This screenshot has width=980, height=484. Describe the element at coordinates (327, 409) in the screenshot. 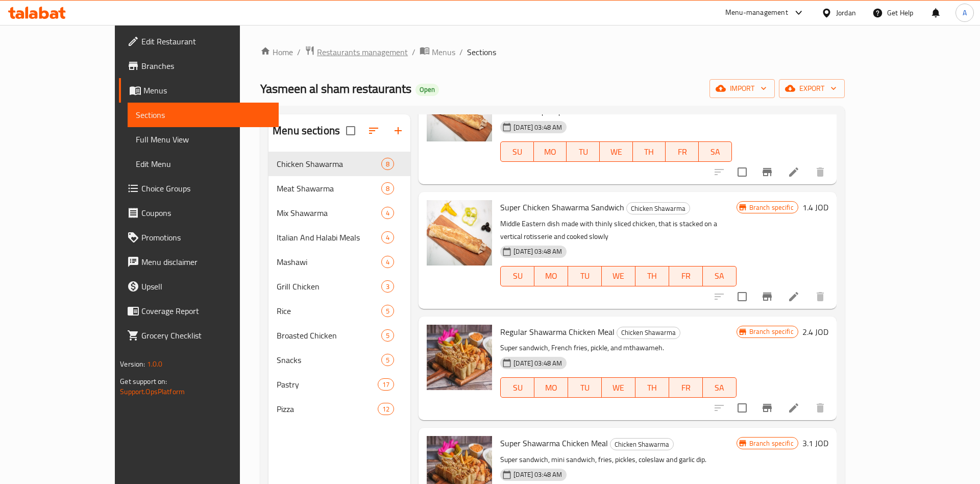

I see `span: Pizza` at that location.